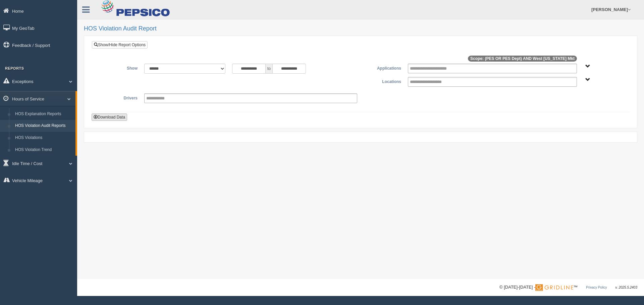  Describe the element at coordinates (269, 69) in the screenshot. I see `span: to` at that location.